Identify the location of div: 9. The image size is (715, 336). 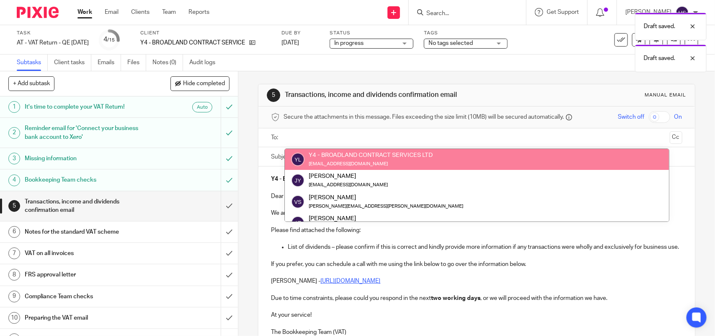
(14, 296).